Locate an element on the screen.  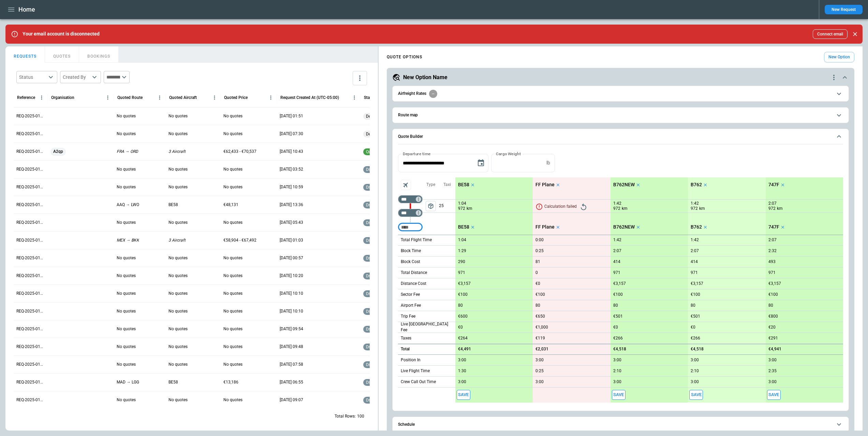
p: €291 is located at coordinates (773, 338).